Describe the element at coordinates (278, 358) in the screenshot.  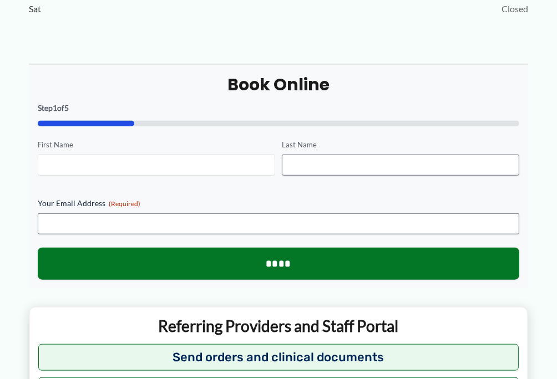
I see `button: Send orders and clinical documents` at that location.